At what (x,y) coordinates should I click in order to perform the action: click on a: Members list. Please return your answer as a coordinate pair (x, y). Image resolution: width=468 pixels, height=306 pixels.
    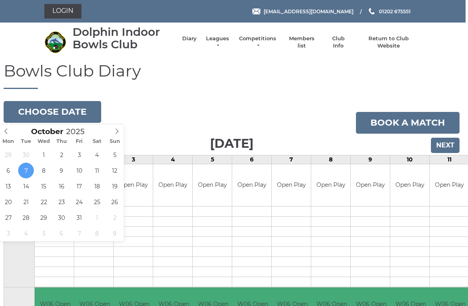
    Looking at the image, I should click on (301, 42).